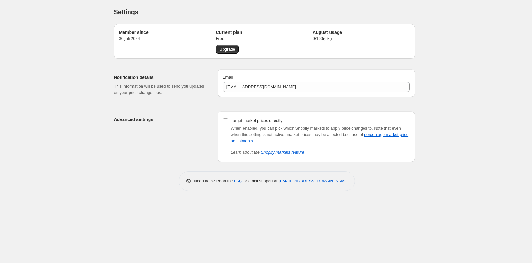  I want to click on h2: Current plan, so click(264, 32).